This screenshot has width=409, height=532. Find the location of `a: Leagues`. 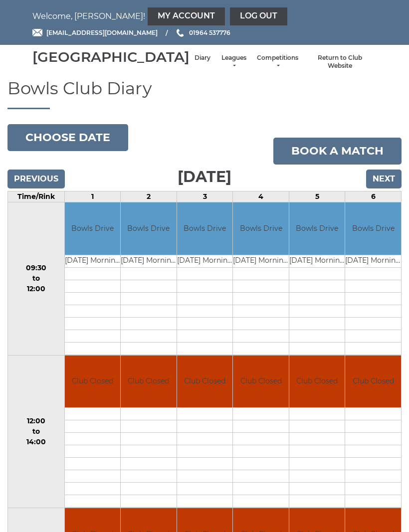

a: Leagues is located at coordinates (234, 62).